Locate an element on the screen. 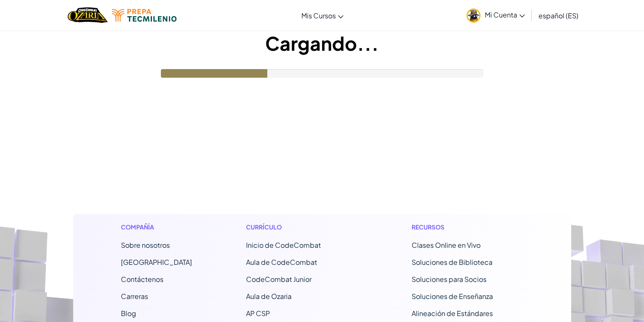  a: Ozaria by CodeCombat logo is located at coordinates (87, 15).